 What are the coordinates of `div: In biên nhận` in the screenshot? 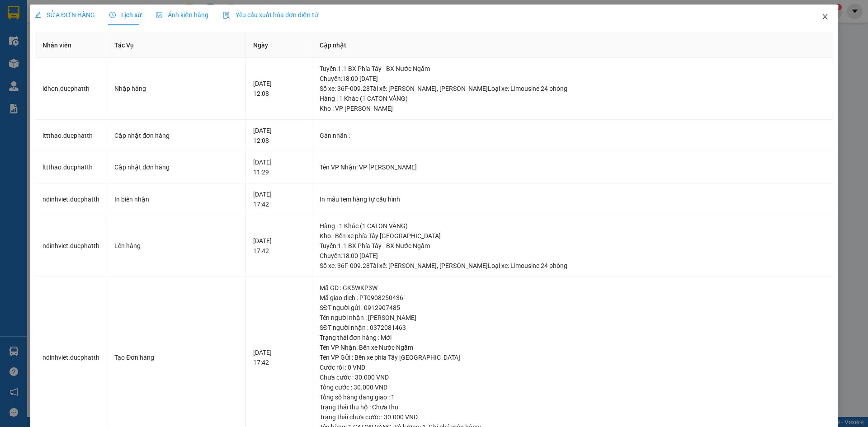 It's located at (177, 199).